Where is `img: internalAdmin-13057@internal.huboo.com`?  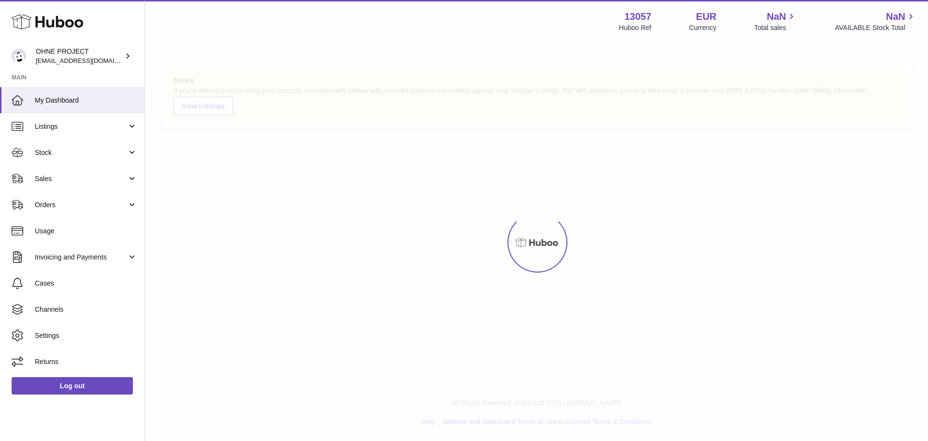
img: internalAdmin-13057@internal.huboo.com is located at coordinates (19, 56).